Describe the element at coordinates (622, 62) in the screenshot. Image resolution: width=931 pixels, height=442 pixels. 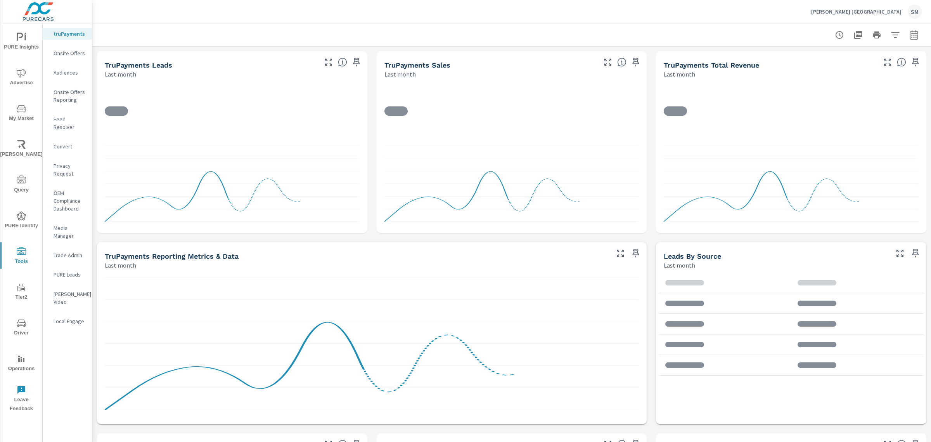
I see `span: Number of sales matched to a truPayments lead. [Source: This data is sourced from the dealer's DM...` at that location.